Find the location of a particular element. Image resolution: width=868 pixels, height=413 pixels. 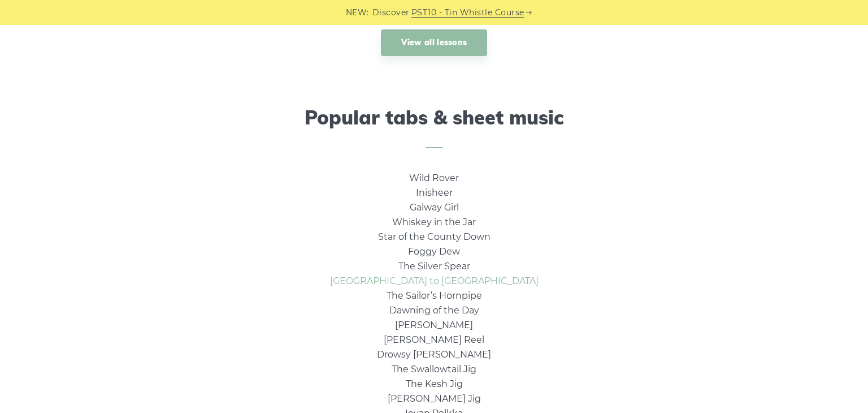

a: Dawning of the Day is located at coordinates (434, 310).